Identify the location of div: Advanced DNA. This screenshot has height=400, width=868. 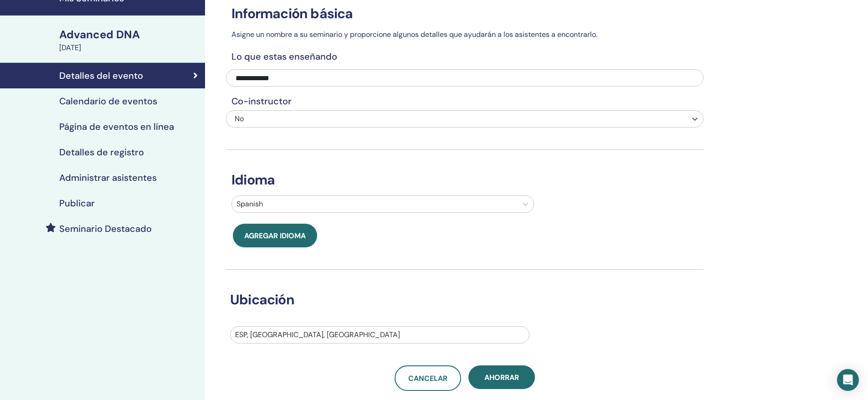
(129, 35).